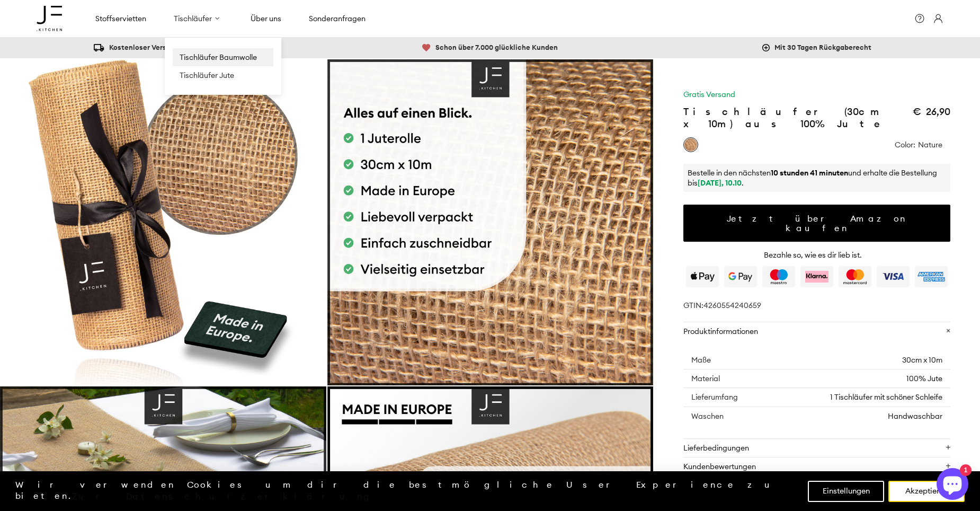  What do you see at coordinates (733, 305) in the screenshot?
I see `span: 4260554240659` at bounding box center [733, 305].